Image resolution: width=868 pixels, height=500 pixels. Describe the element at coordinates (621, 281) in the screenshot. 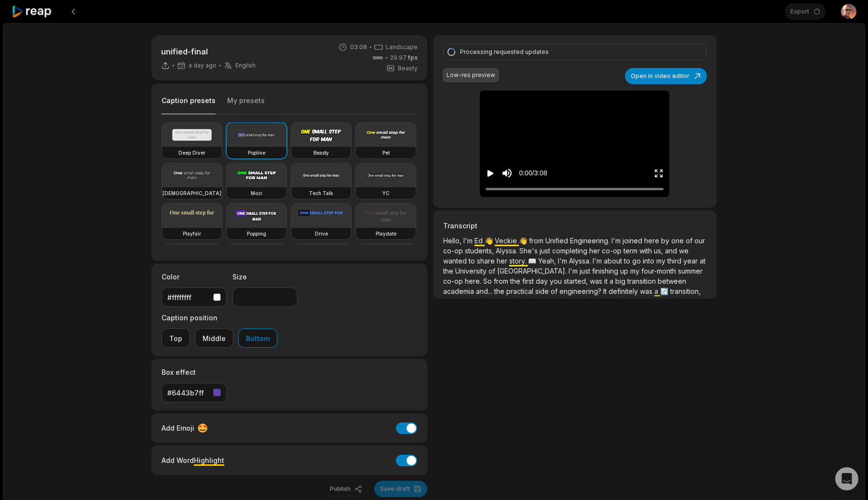

I see `span: big` at that location.